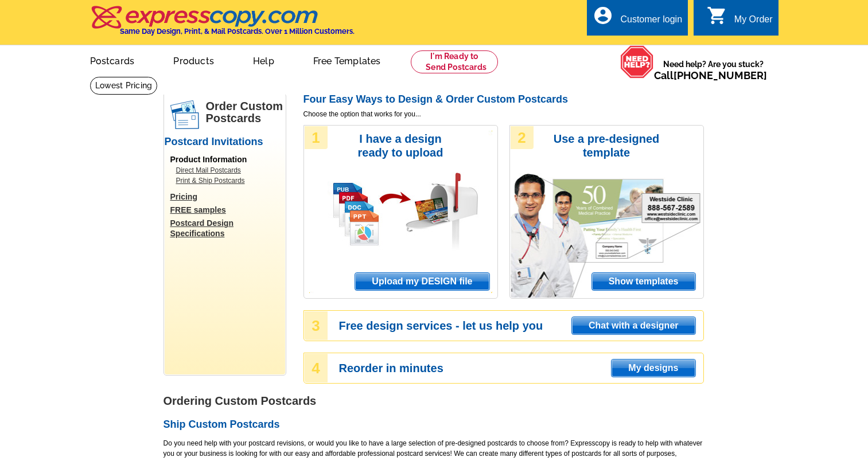 The image size is (868, 461). I want to click on a: Pricing, so click(228, 197).